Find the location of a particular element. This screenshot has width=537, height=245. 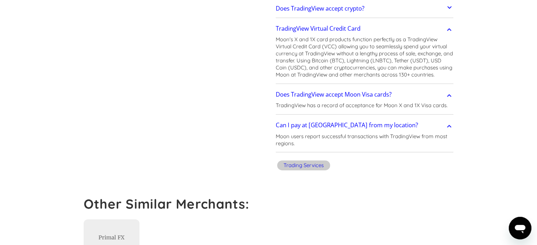

h2: TradingView Virtual Credit Card is located at coordinates (318, 29).